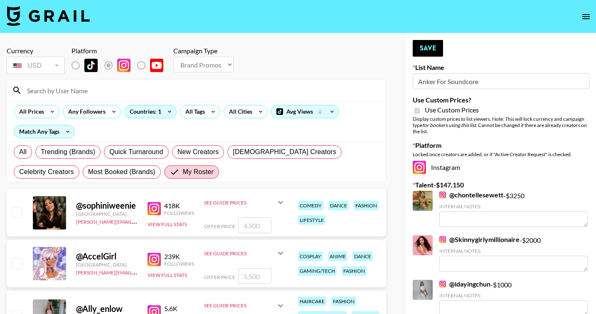 The height and width of the screenshot is (314, 596). What do you see at coordinates (501, 145) in the screenshot?
I see `label: Platform` at bounding box center [501, 145].